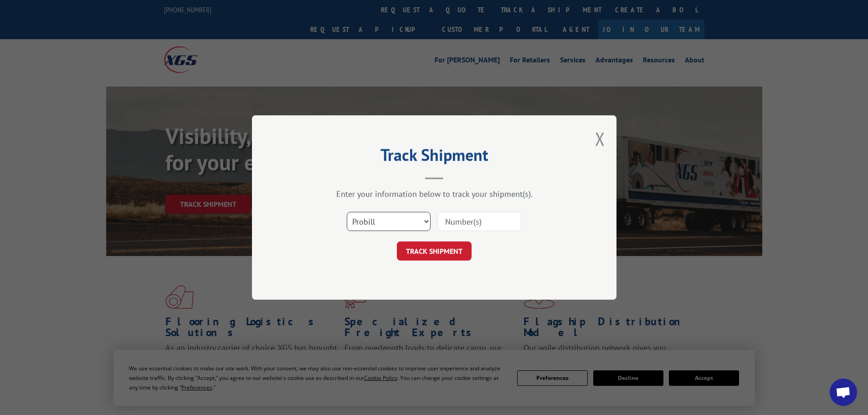 This screenshot has height=415, width=868. I want to click on h2: Track Shipment, so click(434, 157).